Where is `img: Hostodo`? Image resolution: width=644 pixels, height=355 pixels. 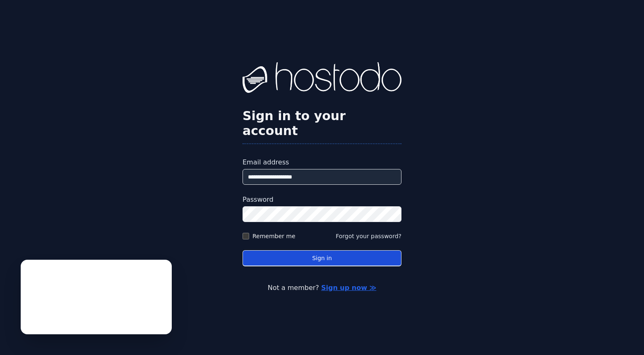
img: Hostodo is located at coordinates (322, 78).